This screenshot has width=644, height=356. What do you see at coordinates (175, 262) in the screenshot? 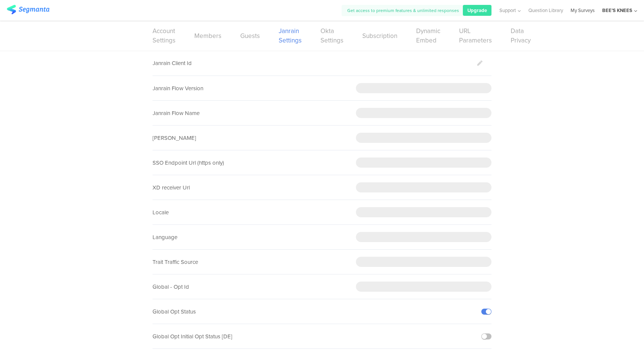
I see `sg-field-title: Trait Traffic Source` at bounding box center [175, 262].